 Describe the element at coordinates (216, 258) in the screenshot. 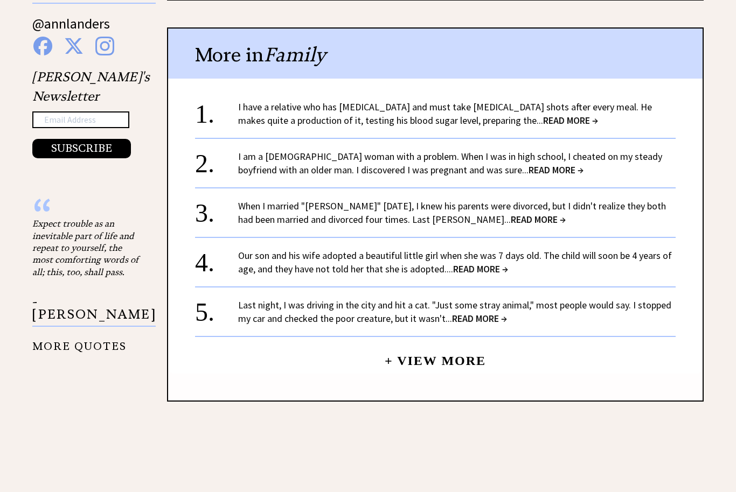

I see `div: 4.` at that location.